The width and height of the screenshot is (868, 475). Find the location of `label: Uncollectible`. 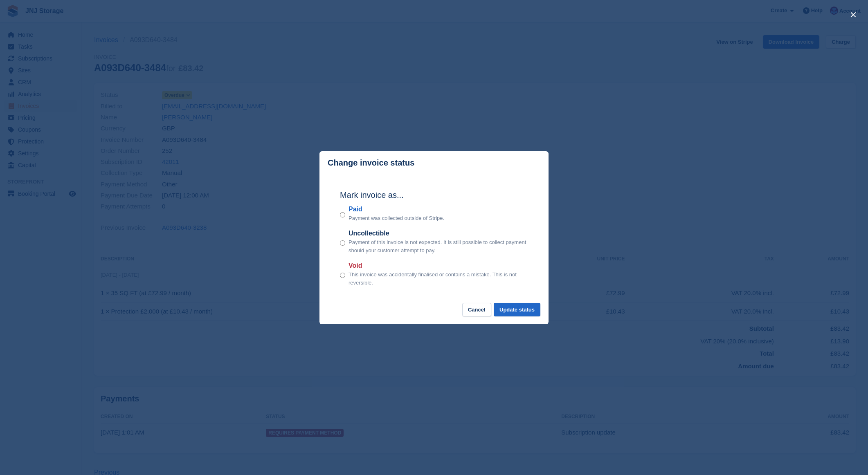

label: Uncollectible is located at coordinates (438, 233).